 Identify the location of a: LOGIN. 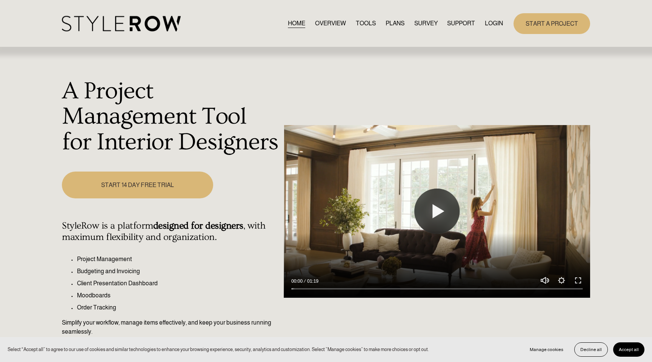
(494, 23).